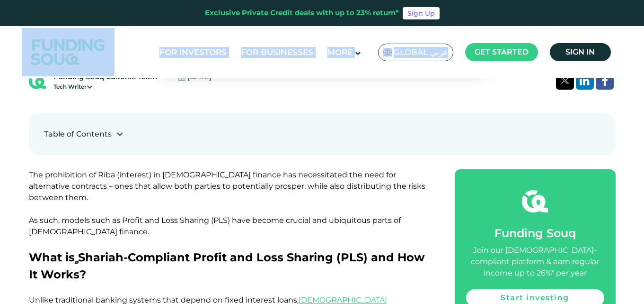 This screenshot has height=304, width=644. Describe the element at coordinates (535, 233) in the screenshot. I see `span: Funding Souq` at that location.